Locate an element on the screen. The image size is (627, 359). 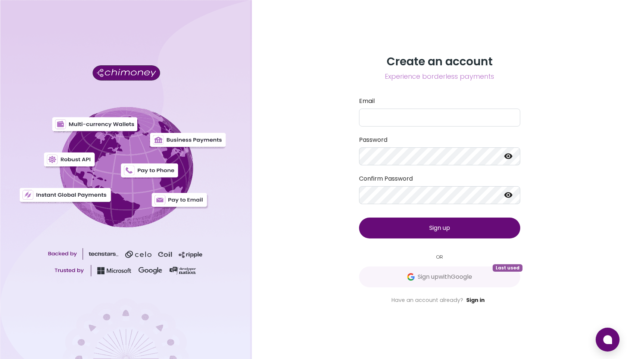
span: Have an account already? is located at coordinates (427, 300).